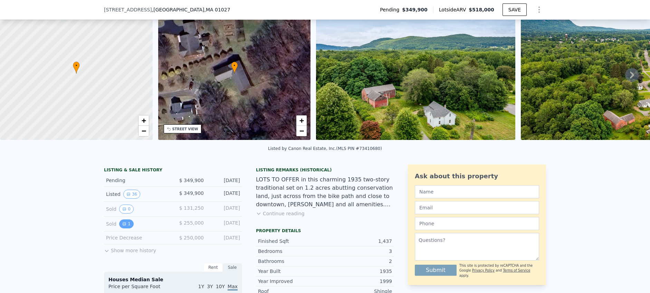 This screenshot has height=293, width=650. I want to click on div: Year Improved, so click(292, 281).